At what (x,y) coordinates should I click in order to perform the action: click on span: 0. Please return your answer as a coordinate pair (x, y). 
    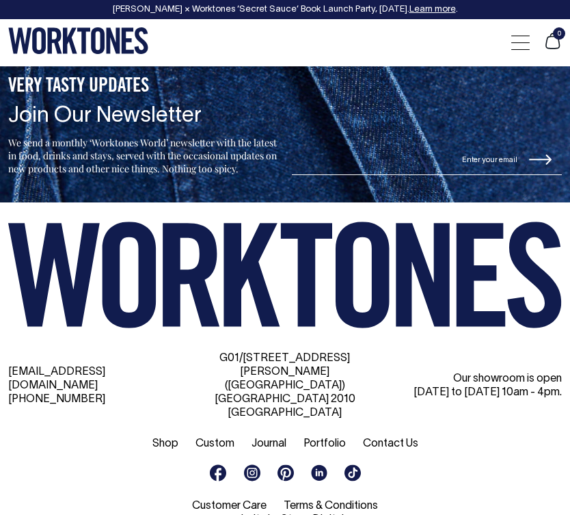
    Looking at the image, I should click on (559, 34).